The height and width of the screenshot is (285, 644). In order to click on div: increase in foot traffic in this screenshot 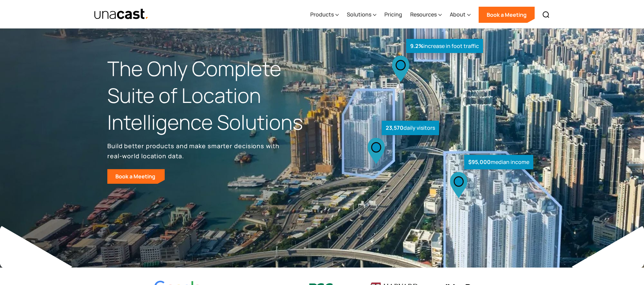, I will do `click(445, 46)`.